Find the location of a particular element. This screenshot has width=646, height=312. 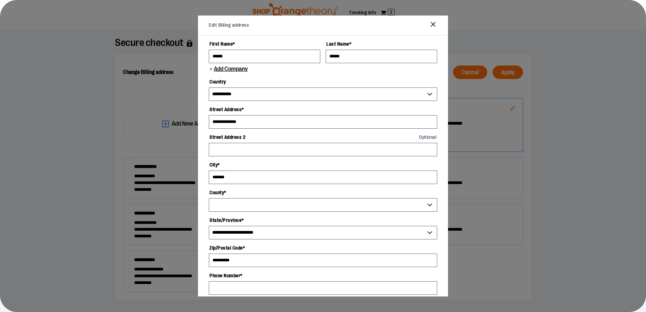

h2: Edit Billing address is located at coordinates (229, 25).